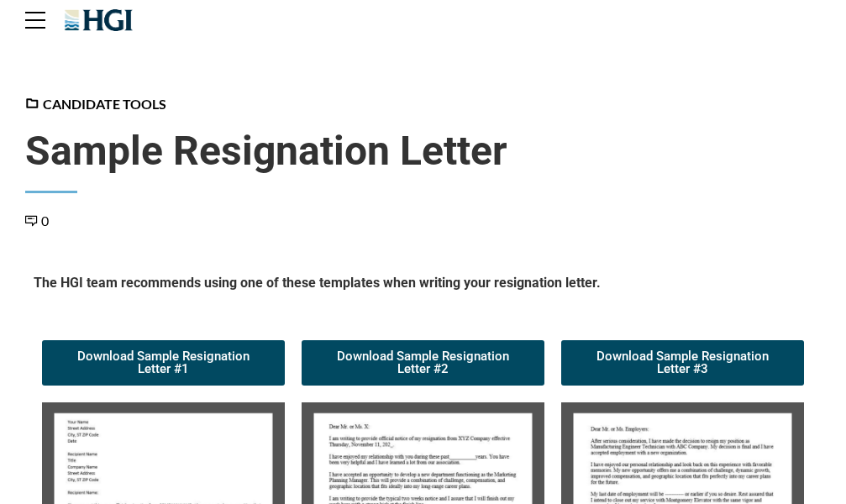 The height and width of the screenshot is (504, 846). Describe the element at coordinates (423, 286) in the screenshot. I see `h5: The HGI team recommends using one of these templates when writing your resignation letter.` at that location.